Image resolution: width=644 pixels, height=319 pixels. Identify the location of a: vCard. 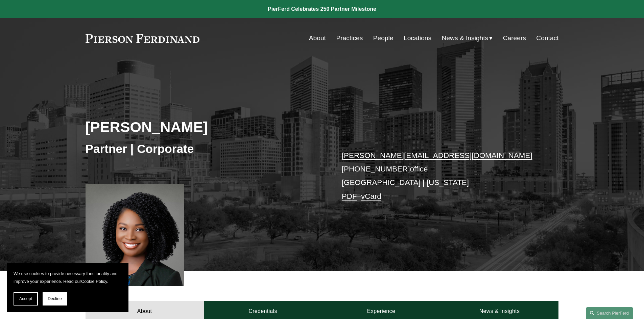
(371, 196).